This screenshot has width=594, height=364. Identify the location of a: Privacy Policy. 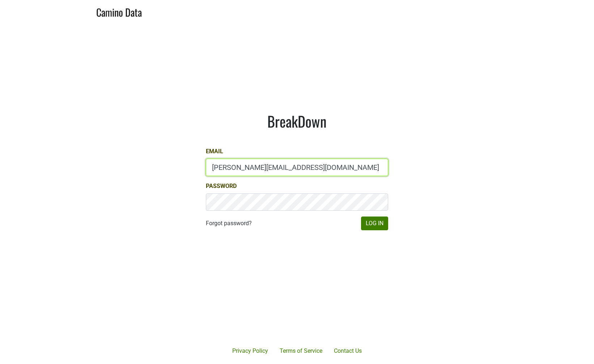
(250, 351).